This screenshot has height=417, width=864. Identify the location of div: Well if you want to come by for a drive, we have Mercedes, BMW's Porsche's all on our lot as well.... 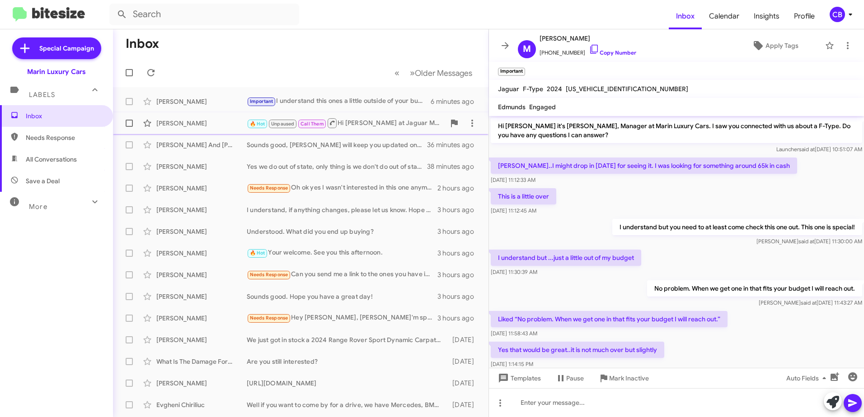
(347, 405).